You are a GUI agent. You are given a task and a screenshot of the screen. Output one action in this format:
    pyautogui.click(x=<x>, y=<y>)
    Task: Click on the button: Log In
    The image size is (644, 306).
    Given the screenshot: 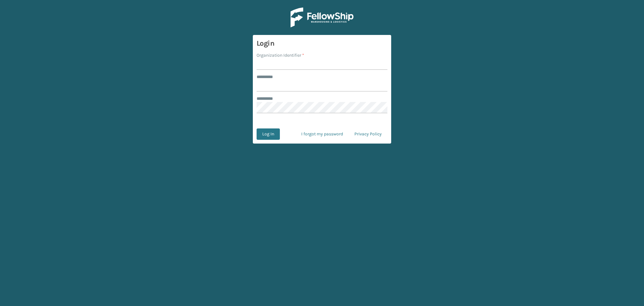 What is the action you would take?
    pyautogui.click(x=268, y=134)
    